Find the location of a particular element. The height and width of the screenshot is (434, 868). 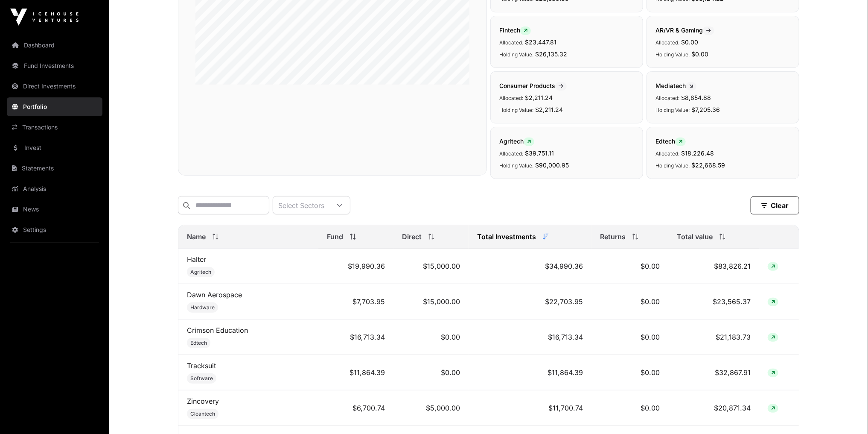

div: Select Sectors is located at coordinates (301, 205).